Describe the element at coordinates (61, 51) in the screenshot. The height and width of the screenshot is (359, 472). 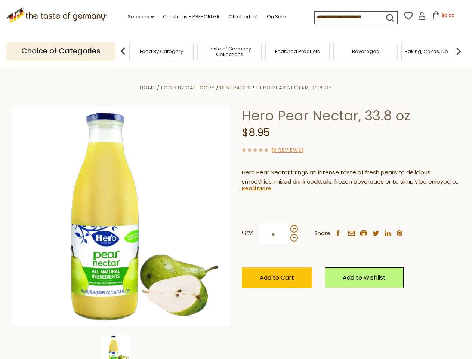
I see `p: Choice of Categories` at that location.